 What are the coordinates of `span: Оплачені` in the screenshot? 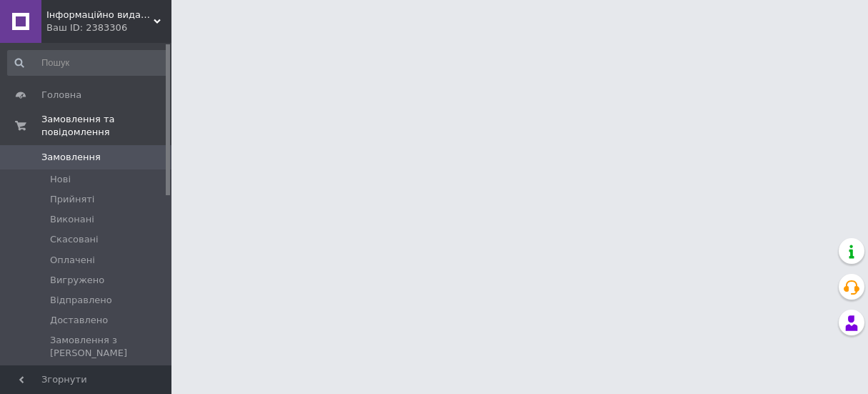 It's located at (72, 260).